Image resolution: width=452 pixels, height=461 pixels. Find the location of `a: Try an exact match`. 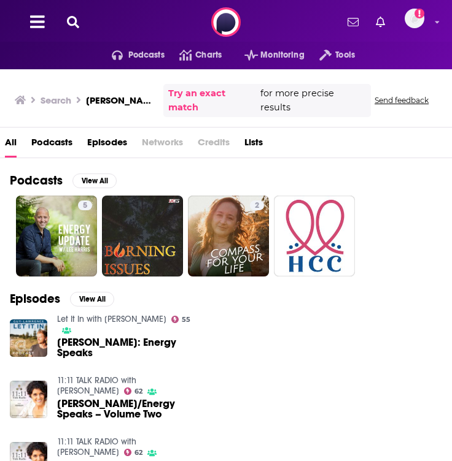

a: Try an exact match is located at coordinates (212, 101).